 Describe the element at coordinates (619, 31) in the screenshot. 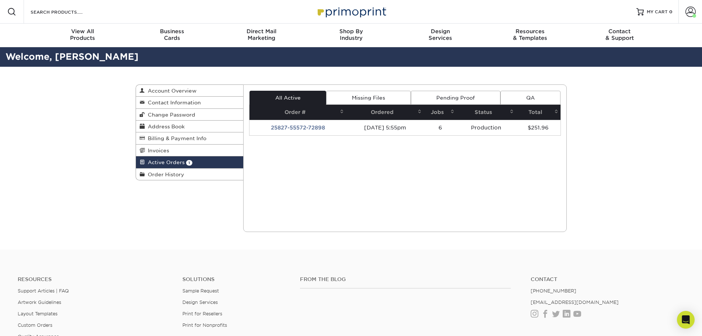

I see `span: Contact` at that location.